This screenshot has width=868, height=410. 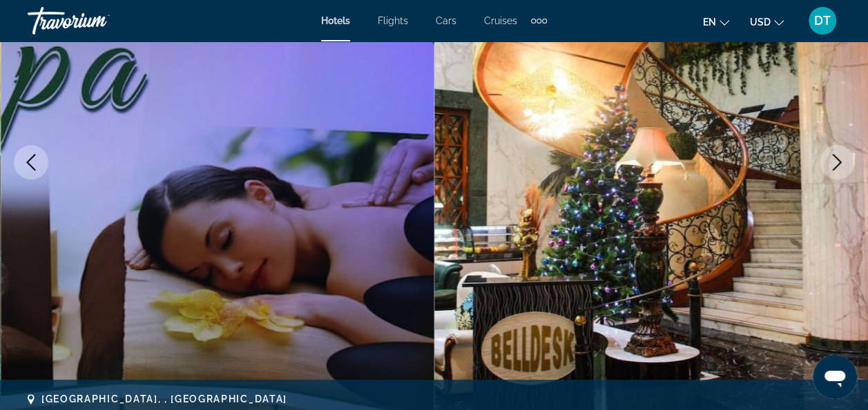 I want to click on a: Cars, so click(x=446, y=21).